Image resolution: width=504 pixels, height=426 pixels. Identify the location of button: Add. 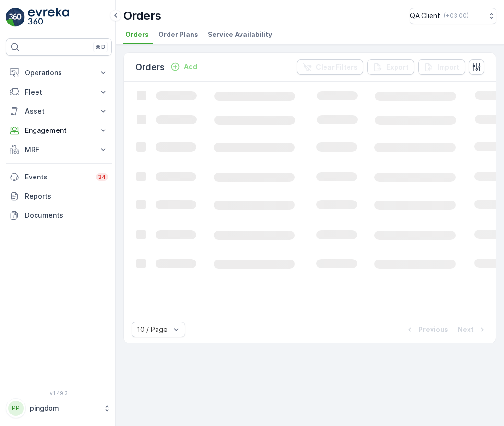
(184, 67).